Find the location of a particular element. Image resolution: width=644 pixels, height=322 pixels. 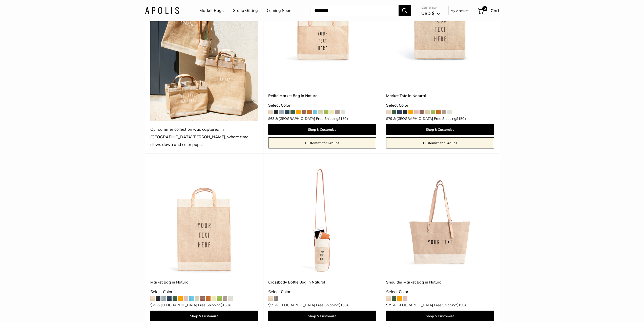

a: Market Bag in NaturalMarket Bag in Natural is located at coordinates (204, 220).